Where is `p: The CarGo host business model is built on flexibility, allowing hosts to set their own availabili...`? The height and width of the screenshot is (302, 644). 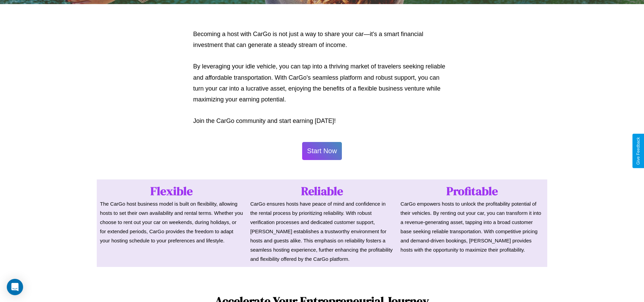
p: The CarGo host business model is built on flexibility, allowing hosts to set their own availabili... is located at coordinates (172, 221).